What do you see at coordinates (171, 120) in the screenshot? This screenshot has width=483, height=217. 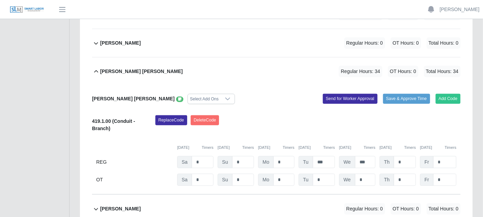 I see `button: ReplaceCode` at bounding box center [171, 120].